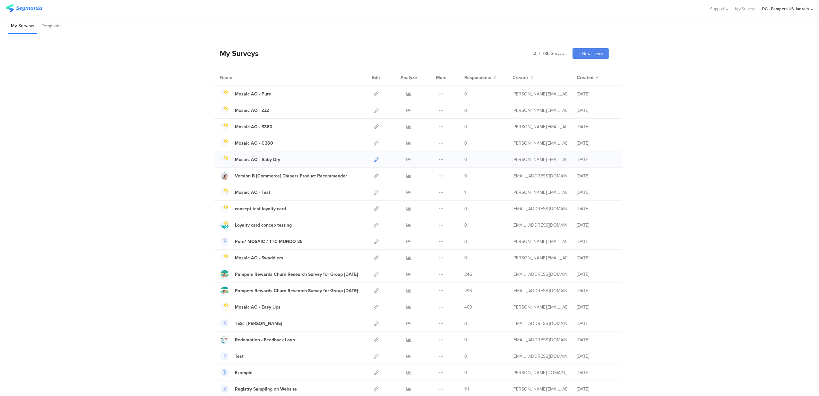 The image size is (819, 396). Describe the element at coordinates (259, 389) in the screenshot. I see `a: Registry Sampling on Website` at that location.